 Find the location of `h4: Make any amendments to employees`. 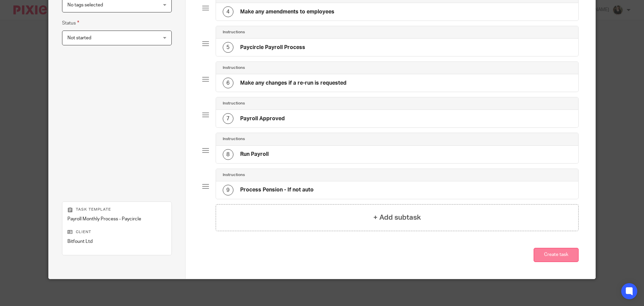

h4: Make any amendments to employees is located at coordinates (287, 12).